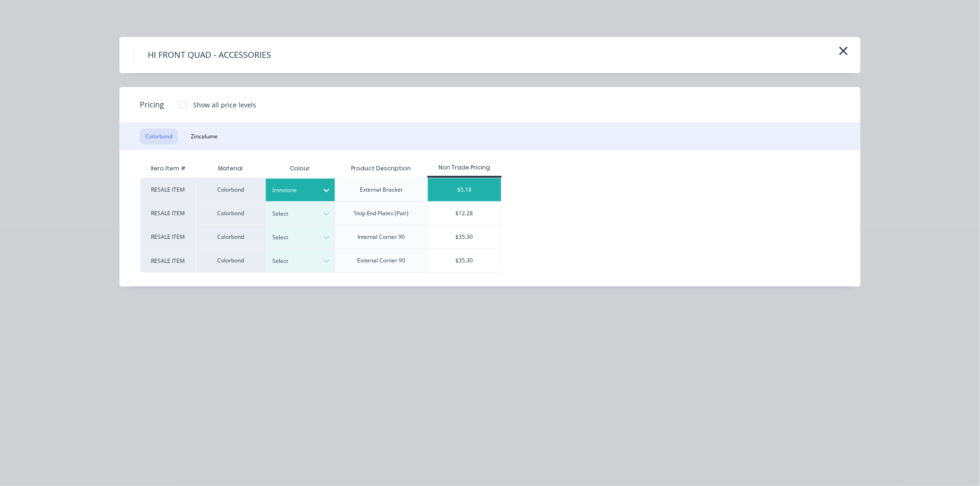  What do you see at coordinates (225, 104) in the screenshot?
I see `div: Show all price levels` at bounding box center [225, 104].